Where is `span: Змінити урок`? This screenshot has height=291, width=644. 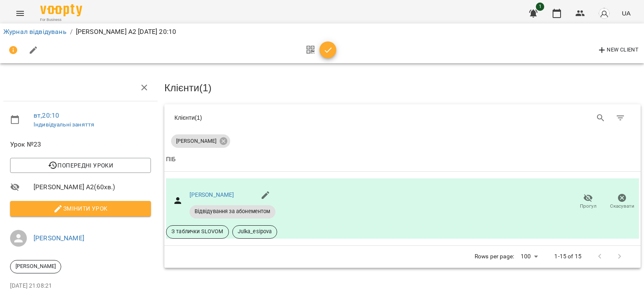 span: Змінити урок is located at coordinates (80, 208).